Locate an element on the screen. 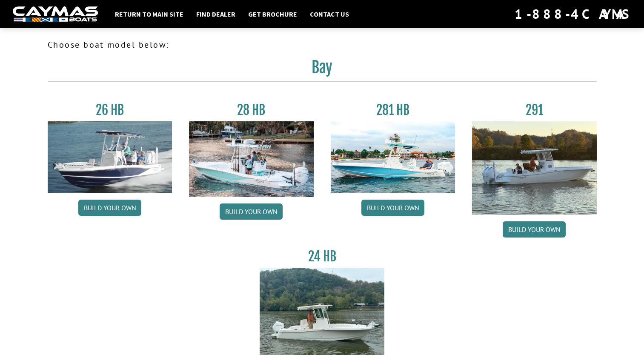 This screenshot has width=644, height=355. h3: 28 HB is located at coordinates (251, 110).